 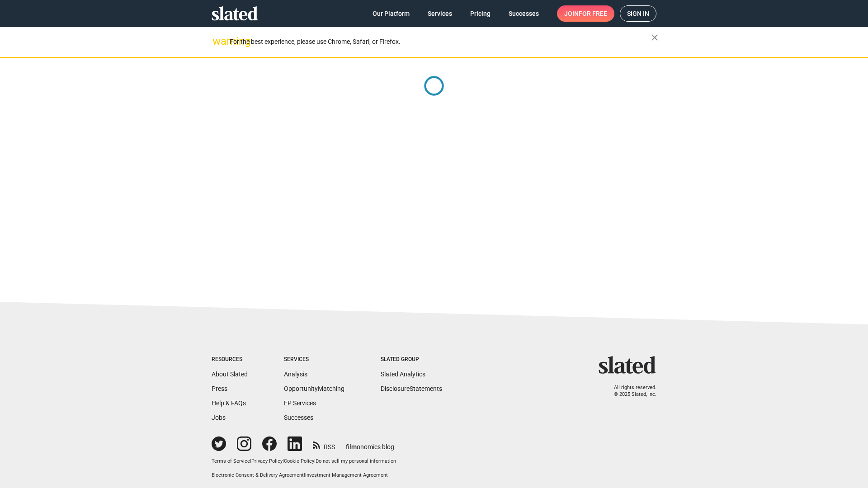 I want to click on a: Slated Analytics, so click(x=403, y=374).